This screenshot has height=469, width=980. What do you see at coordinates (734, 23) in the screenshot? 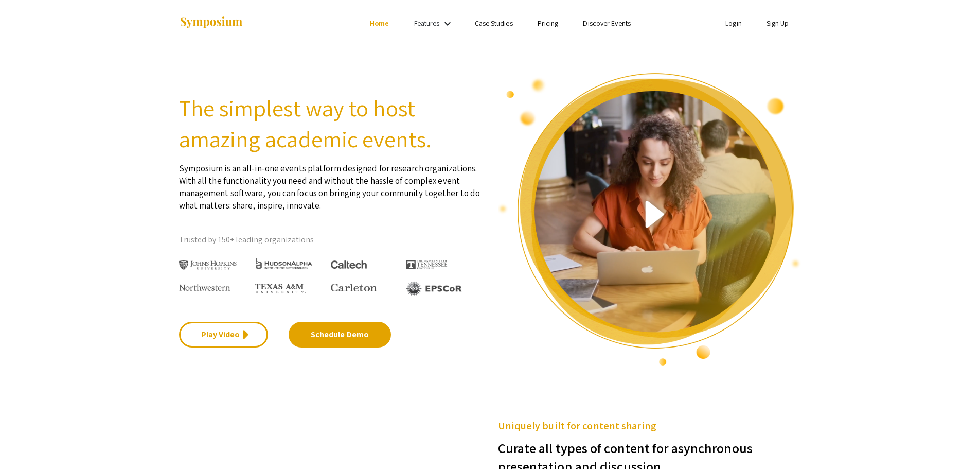
I see `a: Login` at bounding box center [734, 23].